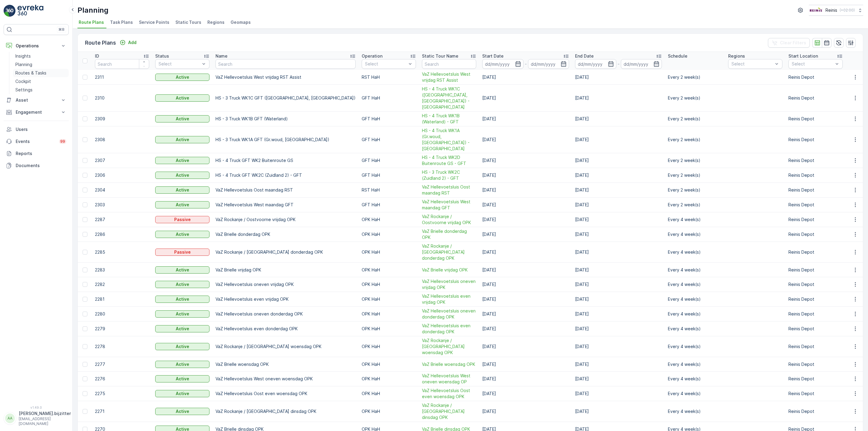  I want to click on p: Asset, so click(36, 100).